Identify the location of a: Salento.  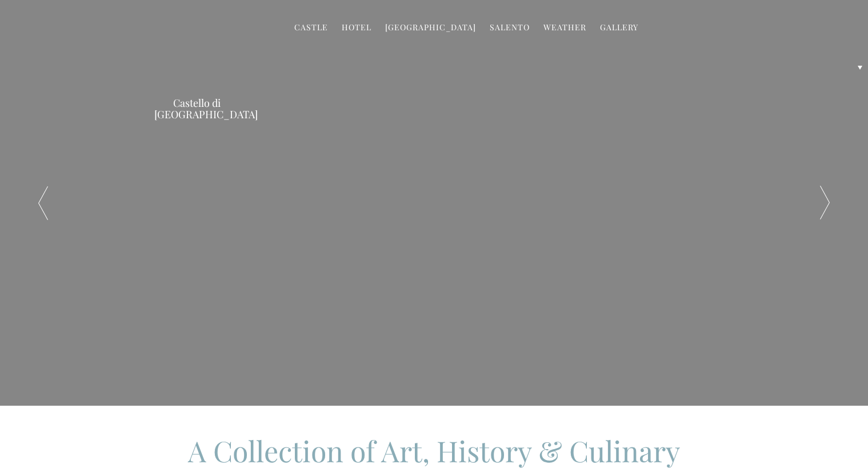
(510, 28).